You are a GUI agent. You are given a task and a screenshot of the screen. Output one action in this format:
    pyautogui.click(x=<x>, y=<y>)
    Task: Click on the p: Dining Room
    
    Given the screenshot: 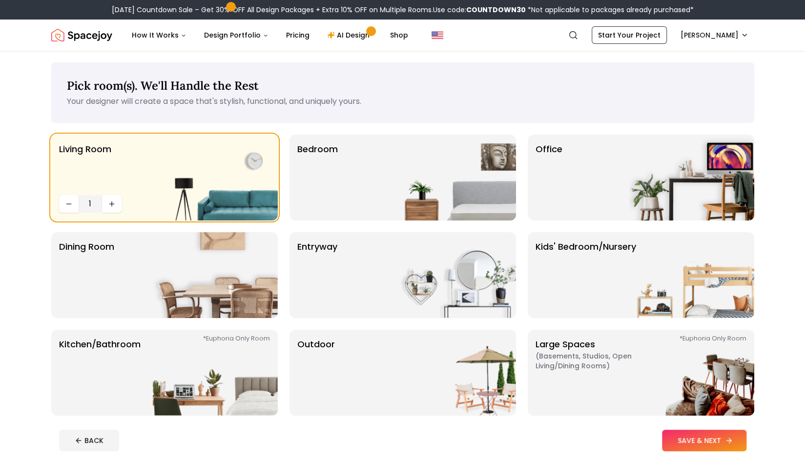 What is the action you would take?
    pyautogui.click(x=86, y=275)
    